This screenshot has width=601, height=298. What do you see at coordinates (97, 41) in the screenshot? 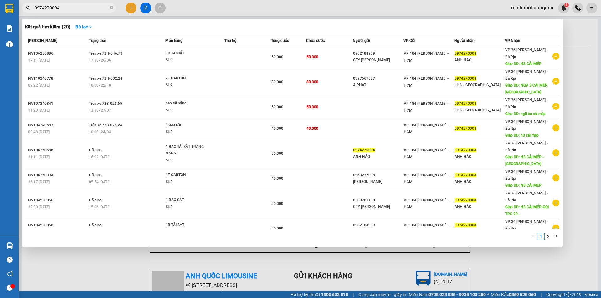
I see `span: Trạng thái` at bounding box center [97, 41].